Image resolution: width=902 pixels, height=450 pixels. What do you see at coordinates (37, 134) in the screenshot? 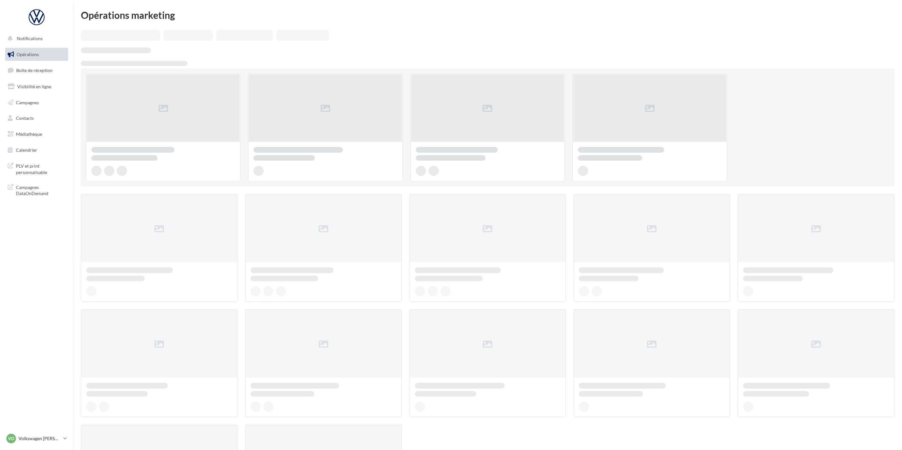
I see `a: Médiathèque` at bounding box center [37, 134].